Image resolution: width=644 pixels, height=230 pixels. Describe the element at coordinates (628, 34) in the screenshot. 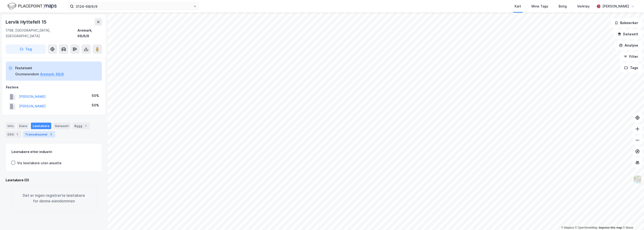

I see `button: Datasett` at that location.